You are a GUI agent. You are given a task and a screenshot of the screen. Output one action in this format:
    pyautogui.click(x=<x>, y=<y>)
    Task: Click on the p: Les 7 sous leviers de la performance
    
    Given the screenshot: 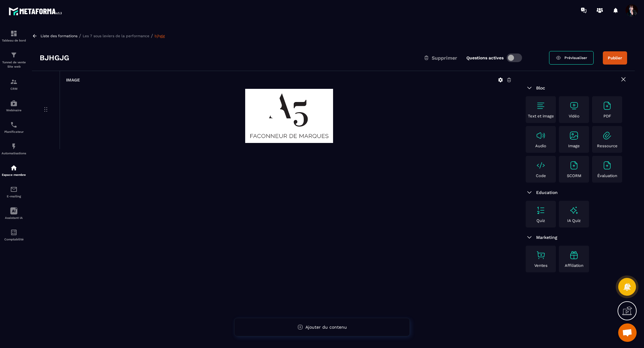 What is the action you would take?
    pyautogui.click(x=116, y=36)
    